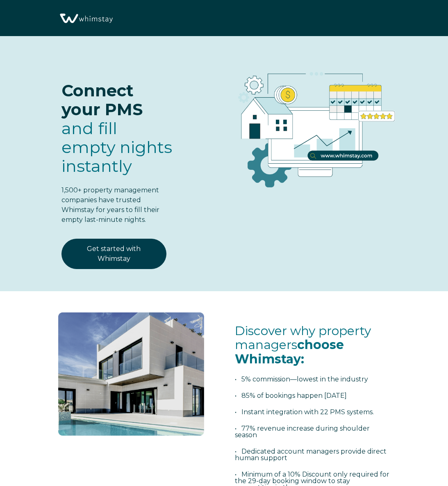 This screenshot has height=486, width=448. What do you see at coordinates (86, 18) in the screenshot?
I see `img: Whimstay Logo-02 1` at bounding box center [86, 18].